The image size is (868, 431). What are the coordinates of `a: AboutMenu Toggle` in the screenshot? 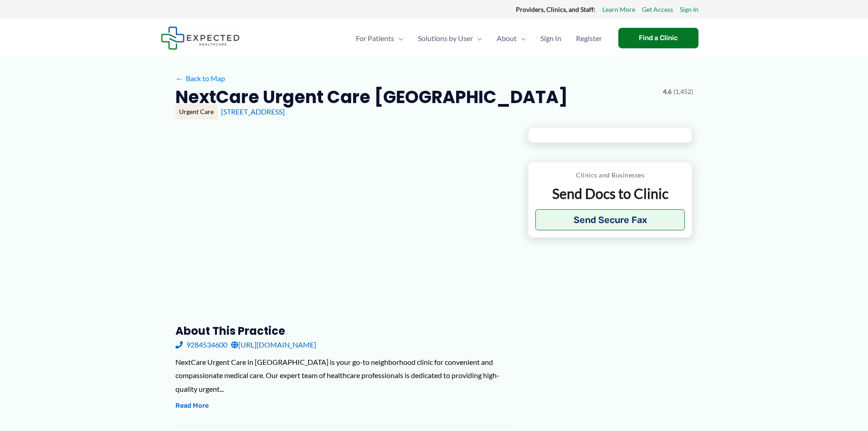 It's located at (512, 39).